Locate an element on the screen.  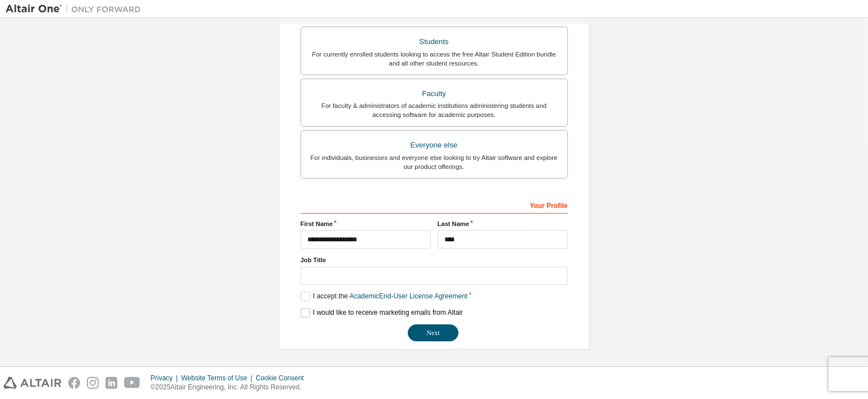
div: For faculty & administrators of academic institutions administering students and accessing softwa... is located at coordinates (435, 110).